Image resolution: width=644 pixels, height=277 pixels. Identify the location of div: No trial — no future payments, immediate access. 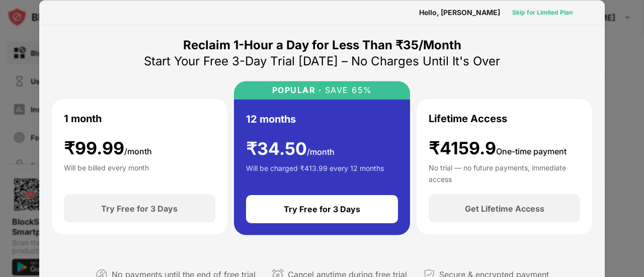
(504, 173).